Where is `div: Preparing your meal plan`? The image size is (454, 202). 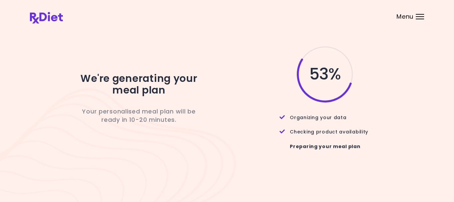
div: Preparing your meal plan is located at coordinates (325, 146).